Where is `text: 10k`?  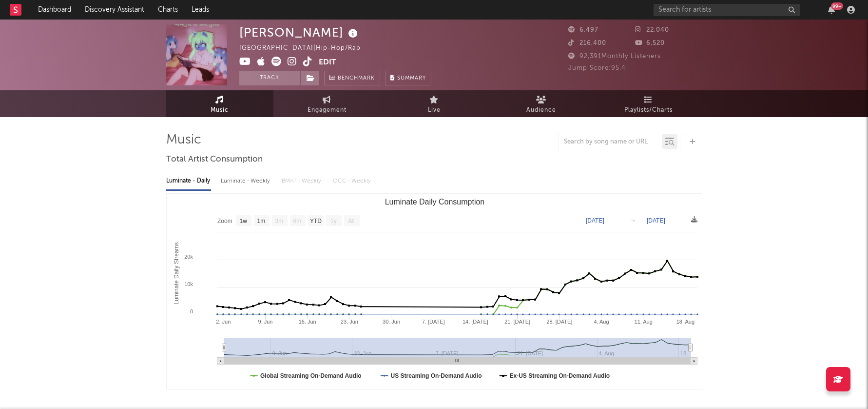
text: 10k is located at coordinates (189, 284).